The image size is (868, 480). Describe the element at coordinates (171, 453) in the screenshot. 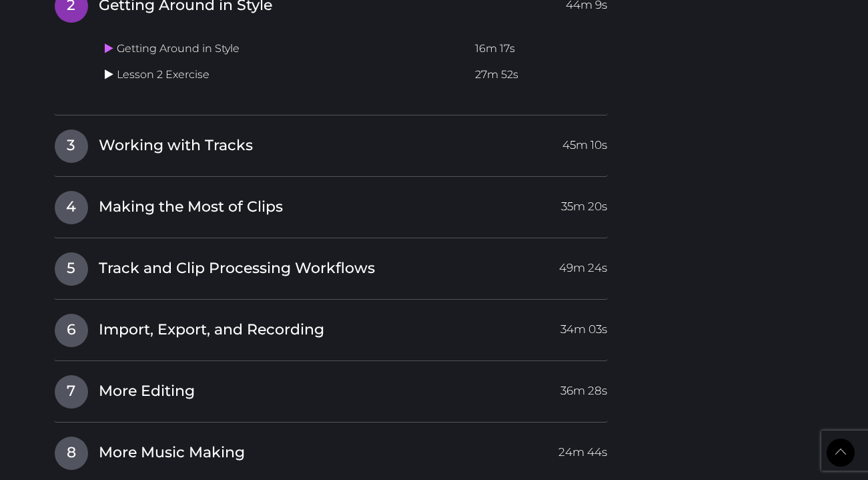

I see `span: More Music Making` at that location.